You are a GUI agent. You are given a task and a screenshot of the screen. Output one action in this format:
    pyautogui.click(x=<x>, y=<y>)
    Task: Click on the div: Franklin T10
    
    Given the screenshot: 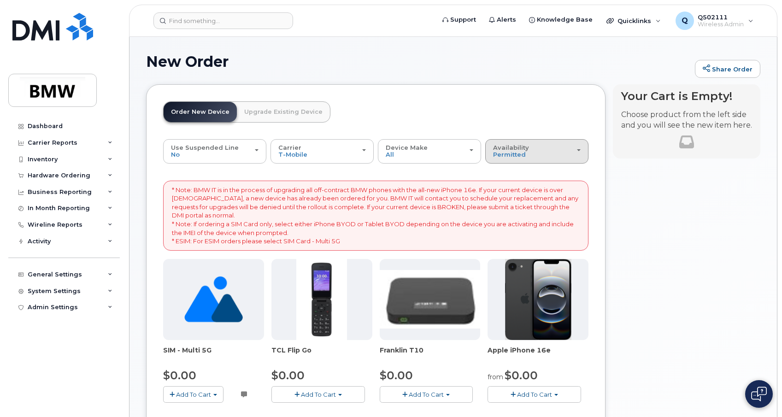 What is the action you would take?
    pyautogui.click(x=430, y=355)
    